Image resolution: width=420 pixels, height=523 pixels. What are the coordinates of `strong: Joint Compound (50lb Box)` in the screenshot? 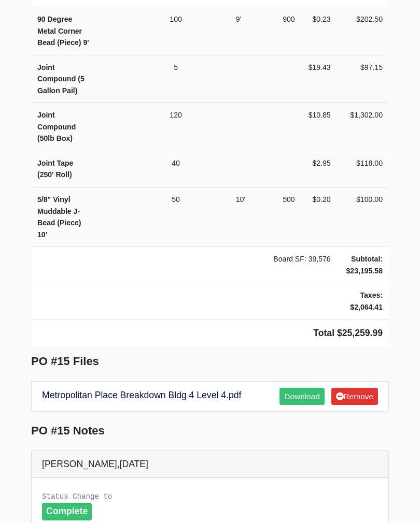 It's located at (56, 126).